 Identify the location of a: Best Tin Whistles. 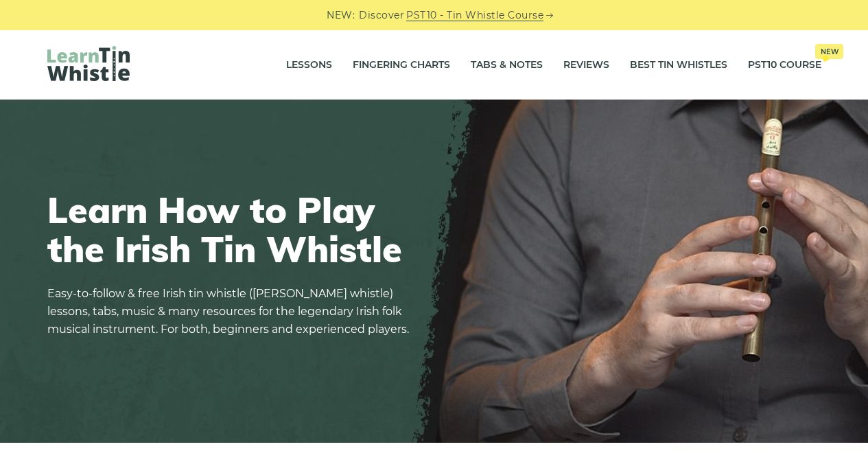
(679, 65).